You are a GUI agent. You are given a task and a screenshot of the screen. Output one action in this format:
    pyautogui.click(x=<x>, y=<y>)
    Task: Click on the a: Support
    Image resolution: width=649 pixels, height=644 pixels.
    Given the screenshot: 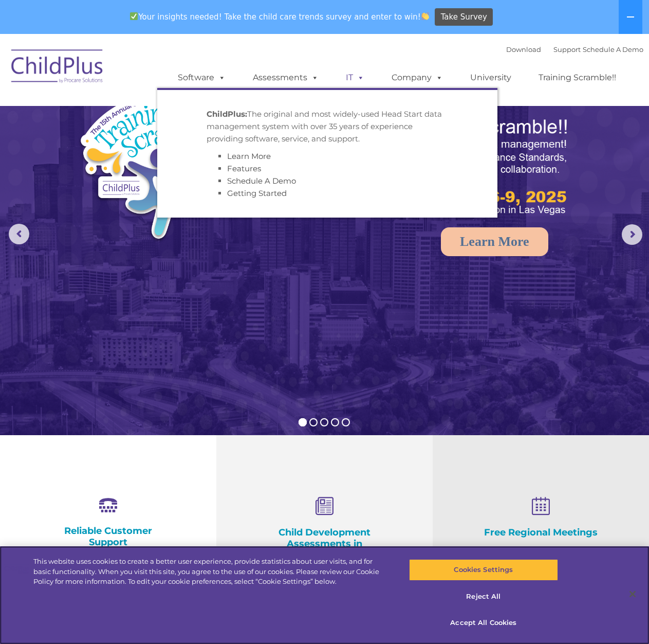 What is the action you would take?
    pyautogui.click(x=567, y=49)
    